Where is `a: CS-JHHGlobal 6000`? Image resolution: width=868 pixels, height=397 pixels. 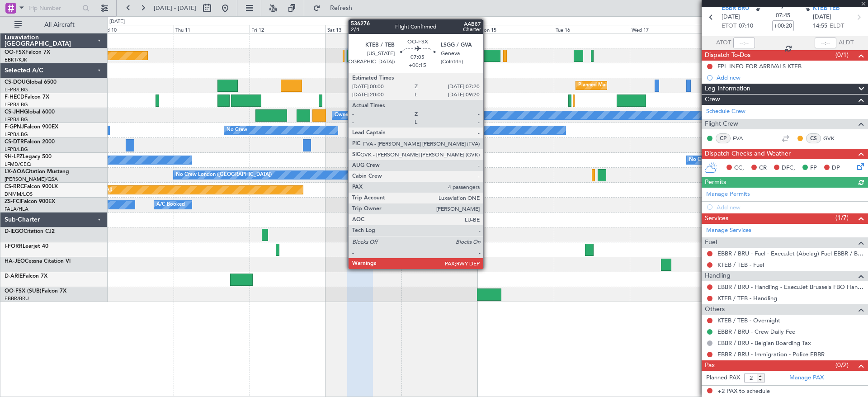
a: CS-JHHGlobal 6000 is located at coordinates (29, 112).